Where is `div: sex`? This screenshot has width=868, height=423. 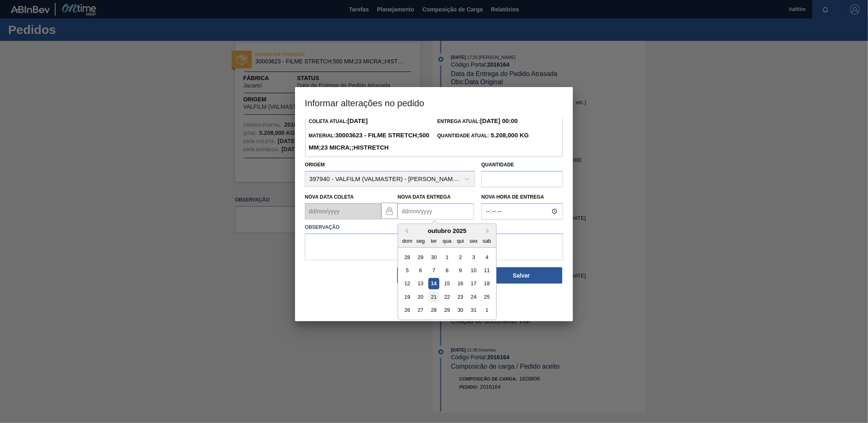 div: sex is located at coordinates (473, 240).